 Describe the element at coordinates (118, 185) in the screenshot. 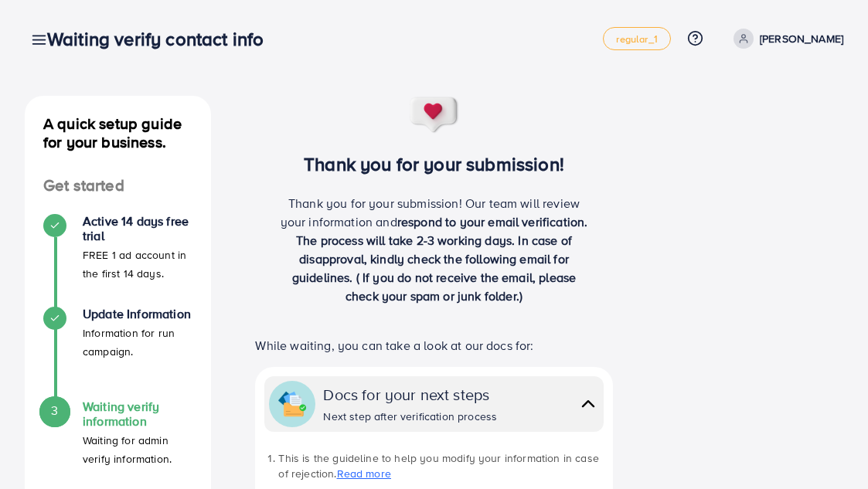

I see `h4: Get started` at that location.